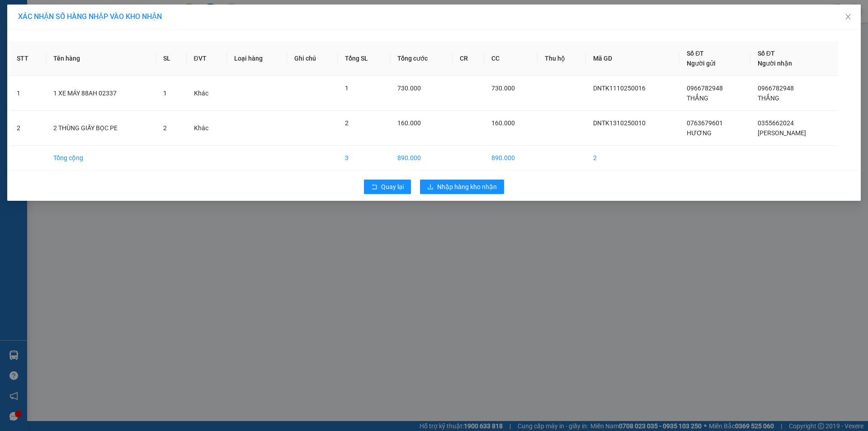 Image resolution: width=868 pixels, height=431 pixels. I want to click on button: Close, so click(848, 17).